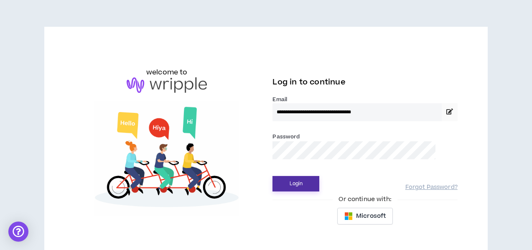 The width and height of the screenshot is (532, 250). I want to click on h6: welcome to, so click(167, 72).